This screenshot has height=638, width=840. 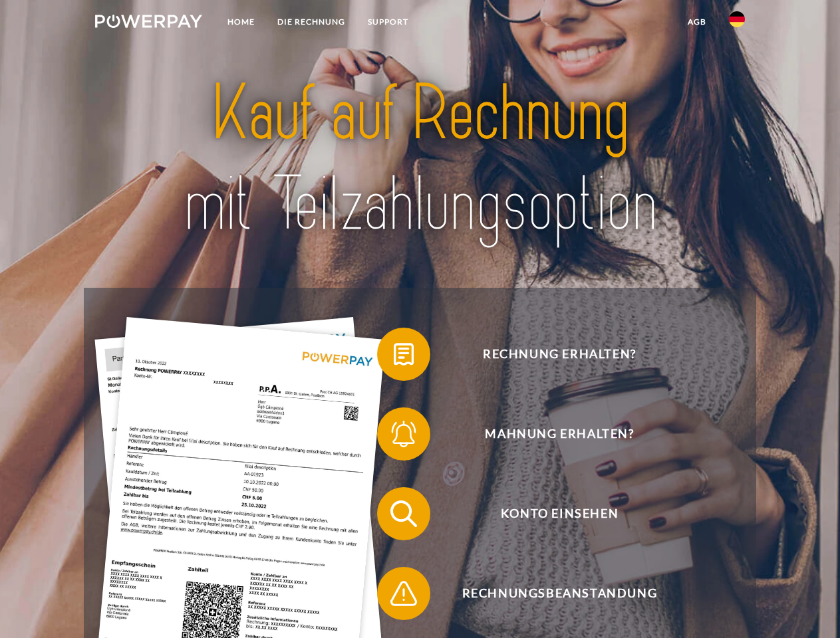 I want to click on a: Rechnung erhalten?, so click(x=550, y=354).